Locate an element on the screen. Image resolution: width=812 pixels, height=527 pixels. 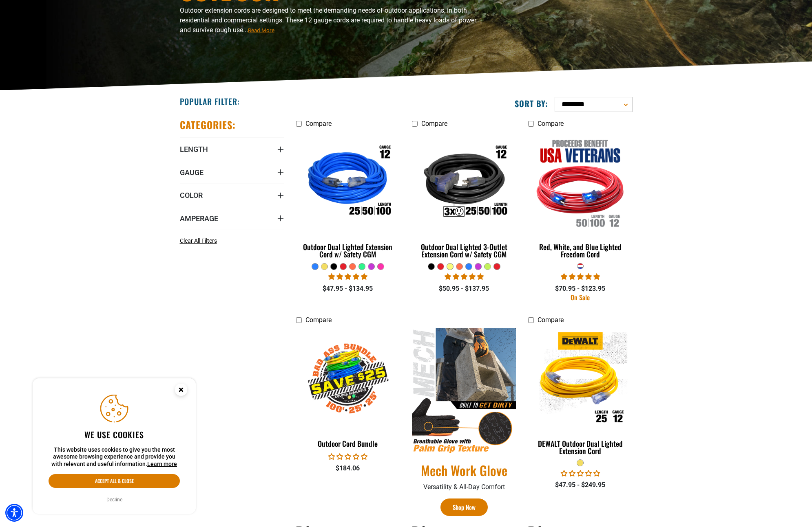
summary: Color is located at coordinates (232, 195).